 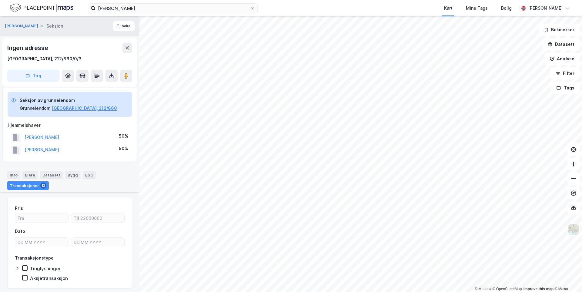 What do you see at coordinates (34, 258) in the screenshot?
I see `div: Transaksjonstype` at bounding box center [34, 258].